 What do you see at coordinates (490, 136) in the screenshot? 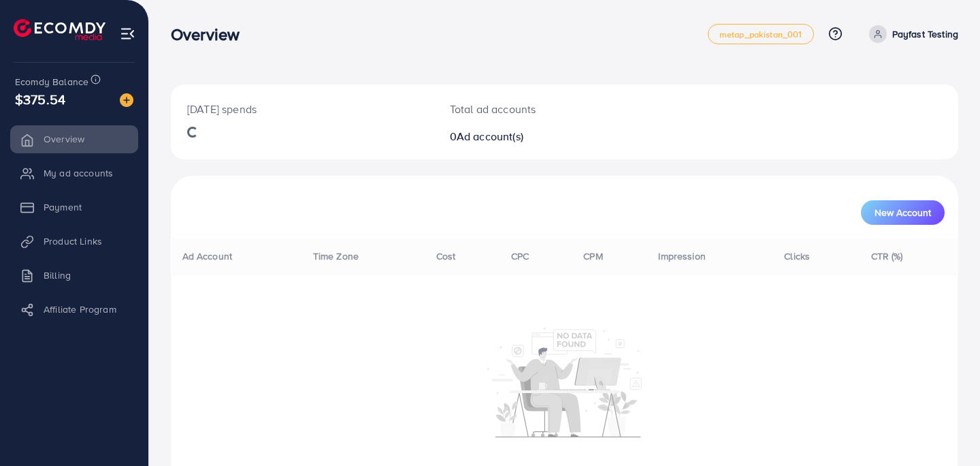
I see `span: Ad account(s)` at bounding box center [490, 136].